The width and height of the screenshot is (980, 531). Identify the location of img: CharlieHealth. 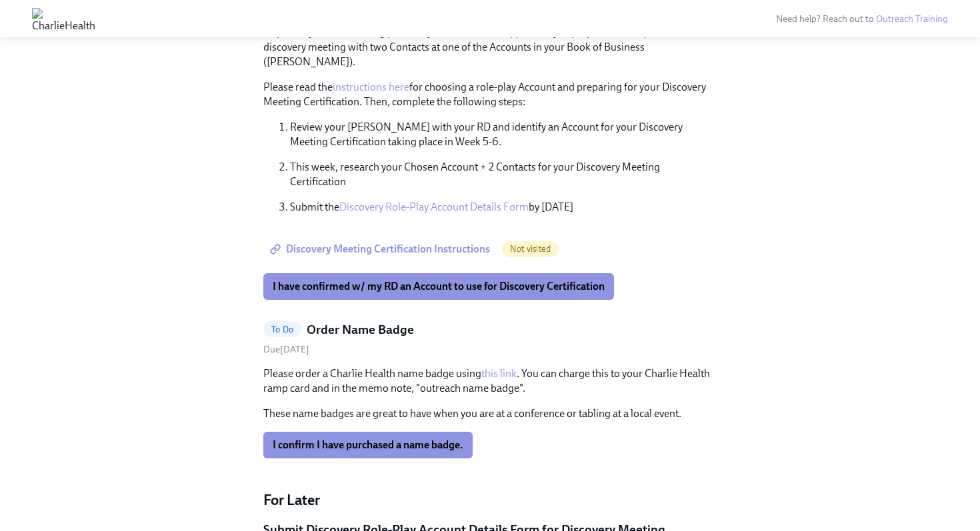
(63, 19).